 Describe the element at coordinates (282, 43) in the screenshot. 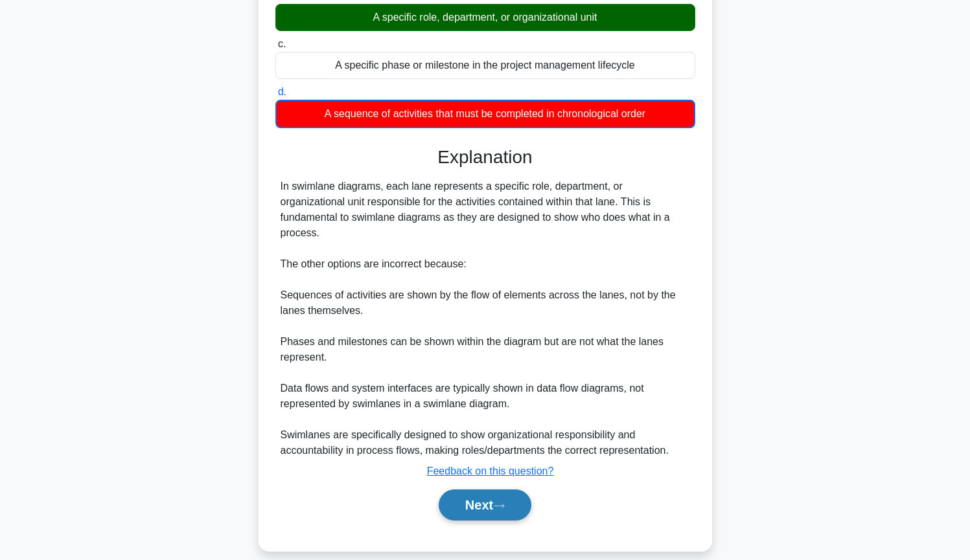

I see `span: c.` at that location.